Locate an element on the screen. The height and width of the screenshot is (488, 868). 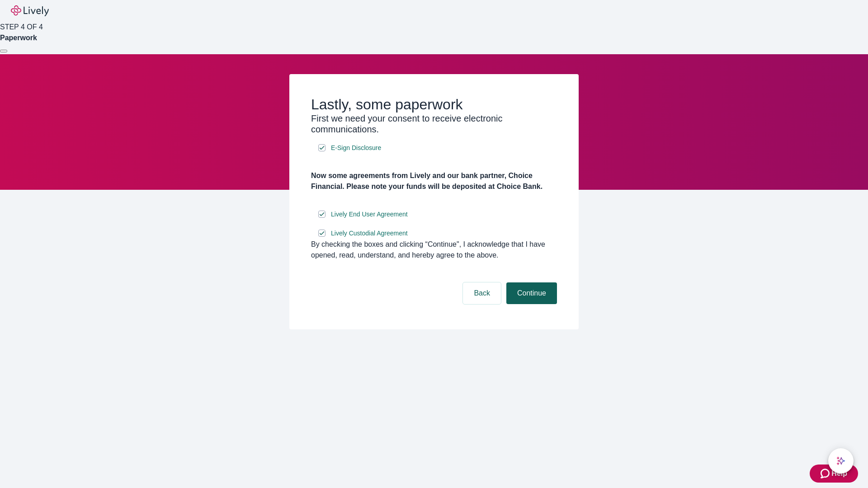
img: Lively is located at coordinates (30, 11).